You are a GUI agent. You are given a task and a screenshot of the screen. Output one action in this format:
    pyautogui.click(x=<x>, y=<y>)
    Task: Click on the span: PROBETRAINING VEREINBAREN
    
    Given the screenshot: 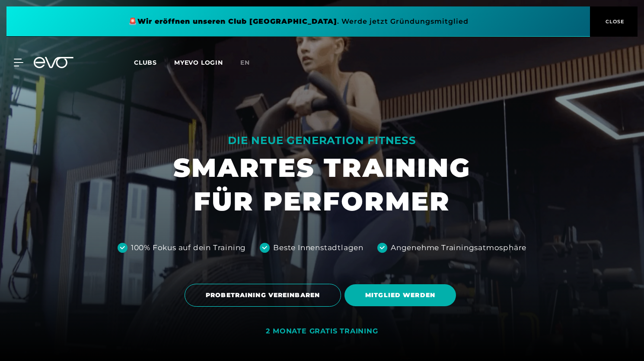 What is the action you would take?
    pyautogui.click(x=263, y=295)
    